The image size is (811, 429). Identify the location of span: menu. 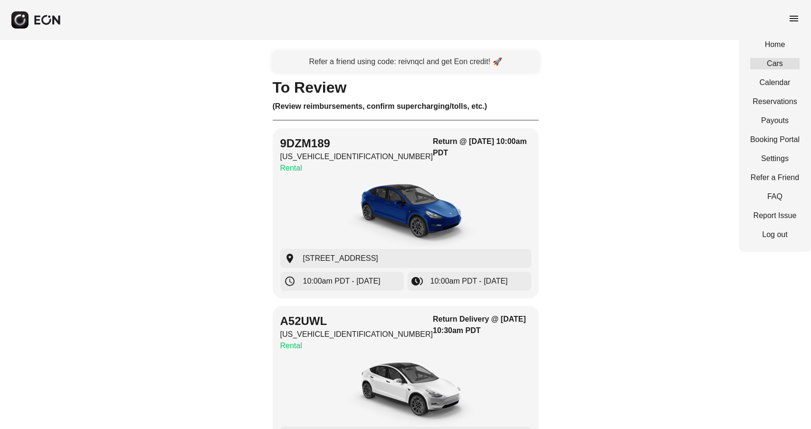
(794, 19).